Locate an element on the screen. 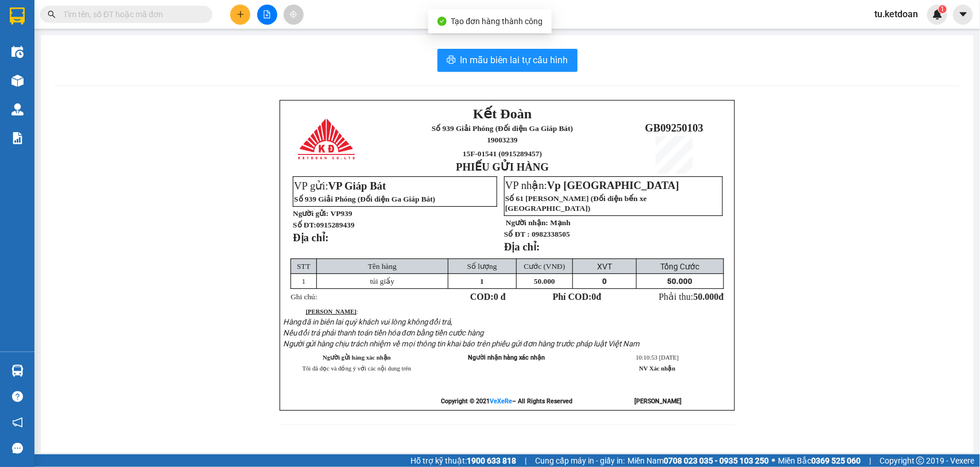 This screenshot has width=980, height=467. strong: Số ĐT: is located at coordinates (323, 224).